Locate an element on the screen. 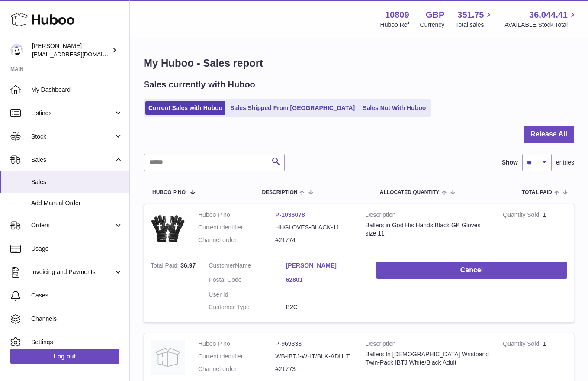 Image resolution: width=588 pixels, height=381 pixels. span: Customer is located at coordinates (222, 265).